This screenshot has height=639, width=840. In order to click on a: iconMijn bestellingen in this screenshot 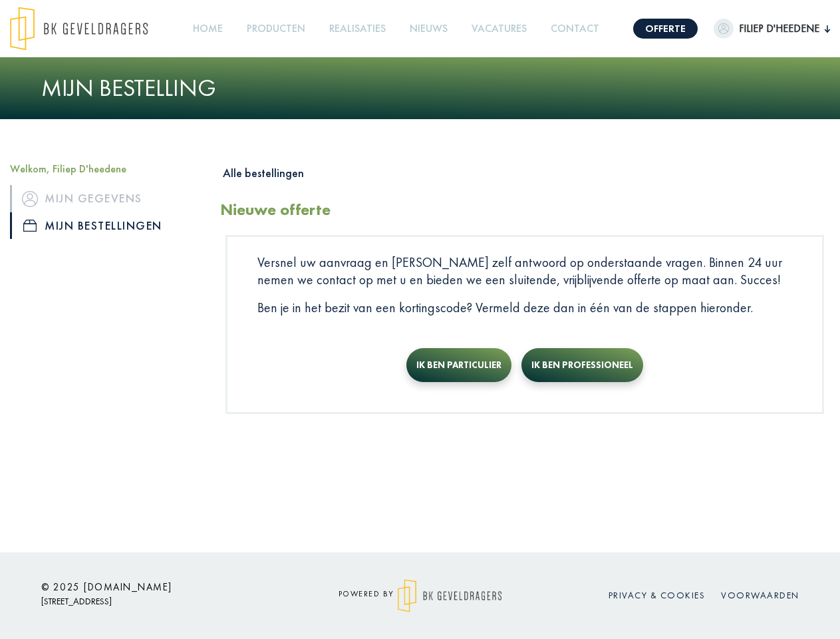, I will do `click(105, 225)`.